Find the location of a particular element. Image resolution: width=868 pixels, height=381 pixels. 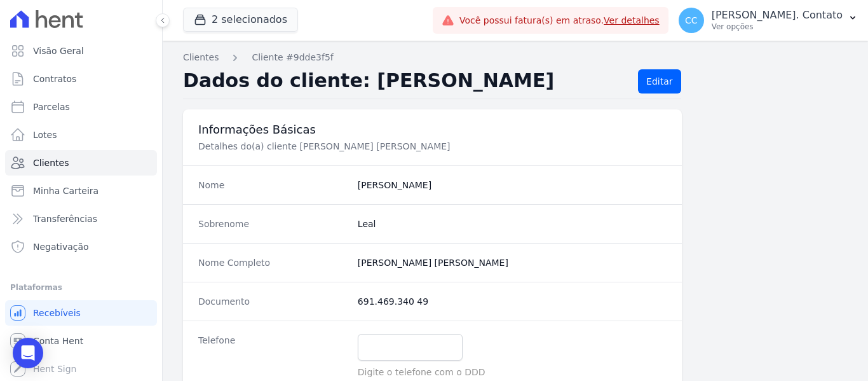

dd: Leal is located at coordinates (512, 224).